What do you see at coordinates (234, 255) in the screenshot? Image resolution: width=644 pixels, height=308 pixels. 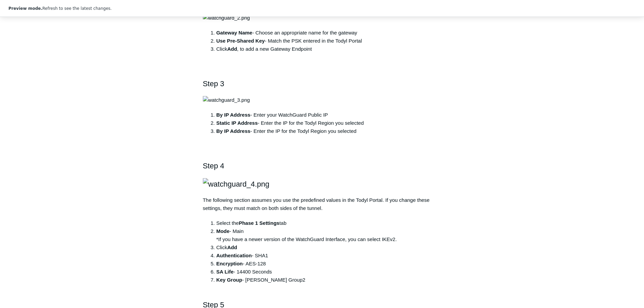 I see `strong: Authentication` at bounding box center [234, 255].